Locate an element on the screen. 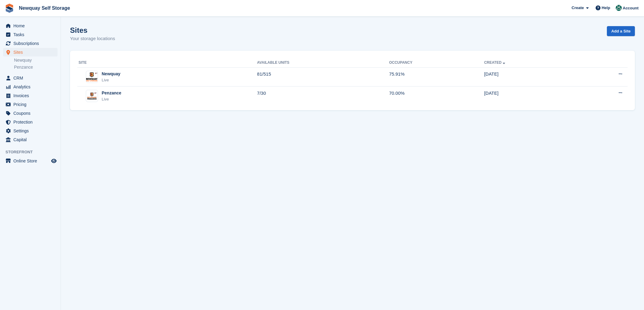 This screenshot has width=644, height=310. td: 75.91% is located at coordinates (437, 77).